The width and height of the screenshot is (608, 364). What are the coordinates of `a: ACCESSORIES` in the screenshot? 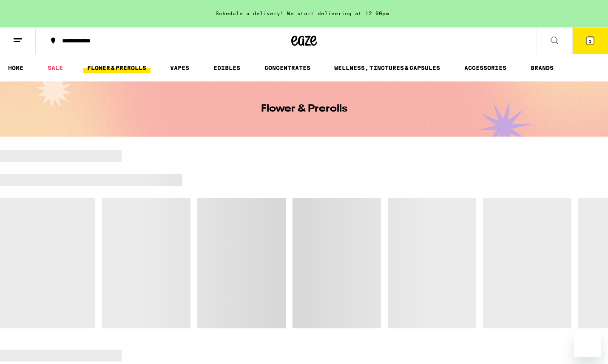 It's located at (485, 68).